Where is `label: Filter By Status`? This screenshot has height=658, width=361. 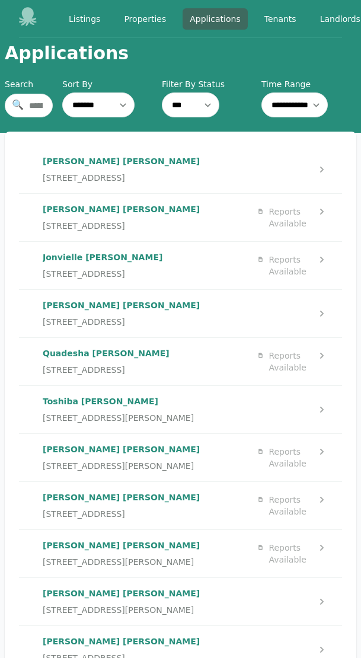
label: Filter By Status is located at coordinates (209, 84).